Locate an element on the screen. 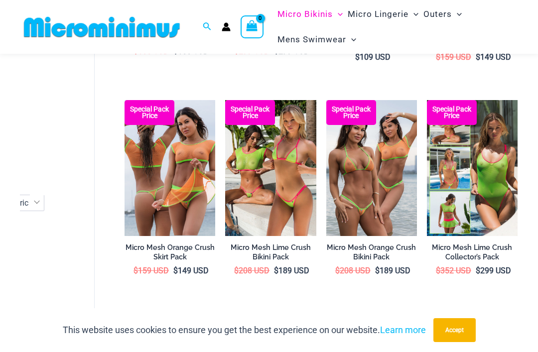 This screenshot has width=538, height=352. a: Learn more is located at coordinates (403, 330).